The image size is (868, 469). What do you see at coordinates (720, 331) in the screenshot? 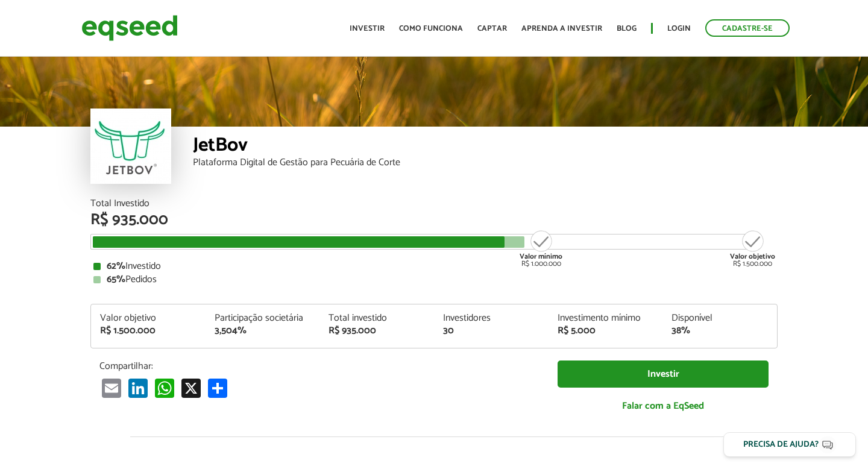
I see `div: 38%` at bounding box center [720, 331].